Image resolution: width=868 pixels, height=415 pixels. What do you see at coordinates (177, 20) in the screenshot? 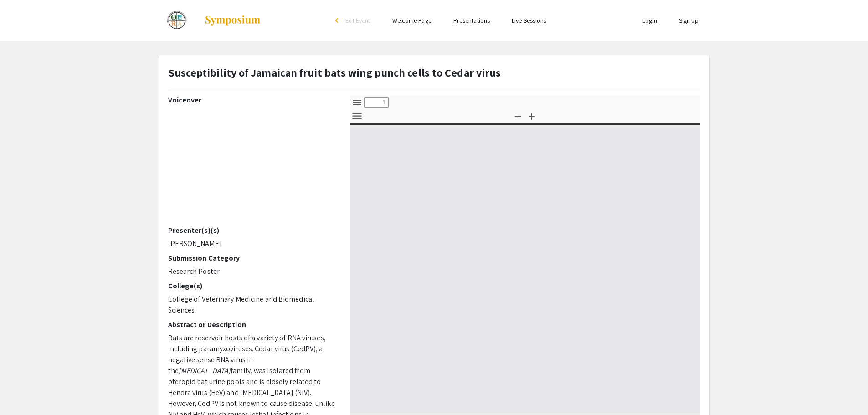
I see `img: Celebrate Undergraduate Research and Creativity (CURC) Showcase` at bounding box center [177, 20].